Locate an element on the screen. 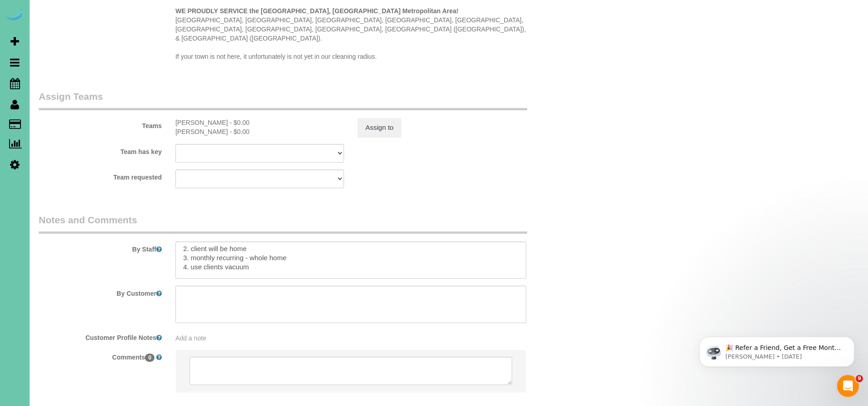 This screenshot has height=406, width=868. img: Automaid Logo is located at coordinates (14, 16).